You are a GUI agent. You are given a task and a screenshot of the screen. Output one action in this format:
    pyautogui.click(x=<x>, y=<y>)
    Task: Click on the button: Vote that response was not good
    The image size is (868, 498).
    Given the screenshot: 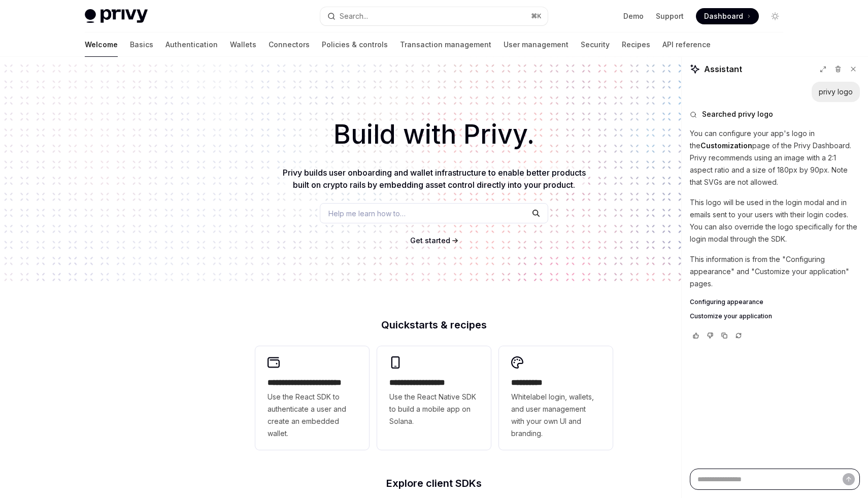 What is the action you would take?
    pyautogui.click(x=710, y=336)
    